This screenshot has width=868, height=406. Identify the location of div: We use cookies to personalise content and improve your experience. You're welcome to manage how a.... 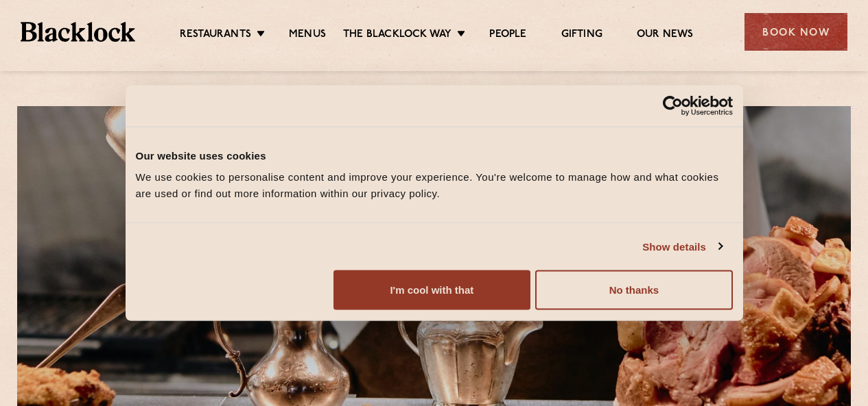
(434, 186).